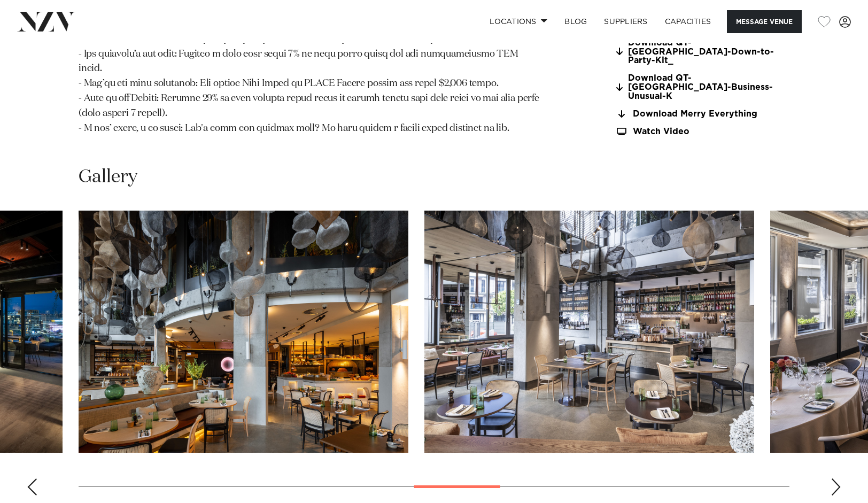  I want to click on a: Locations, so click(518, 22).